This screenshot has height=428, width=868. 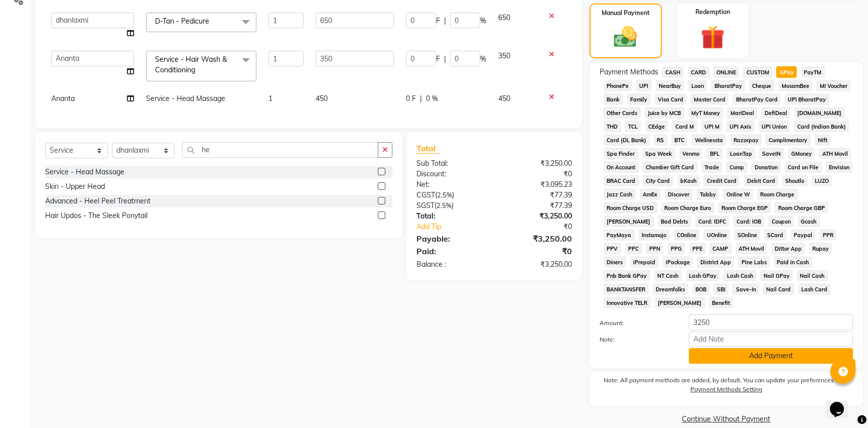 What do you see at coordinates (722, 289) in the screenshot?
I see `span: SBI` at bounding box center [722, 289].